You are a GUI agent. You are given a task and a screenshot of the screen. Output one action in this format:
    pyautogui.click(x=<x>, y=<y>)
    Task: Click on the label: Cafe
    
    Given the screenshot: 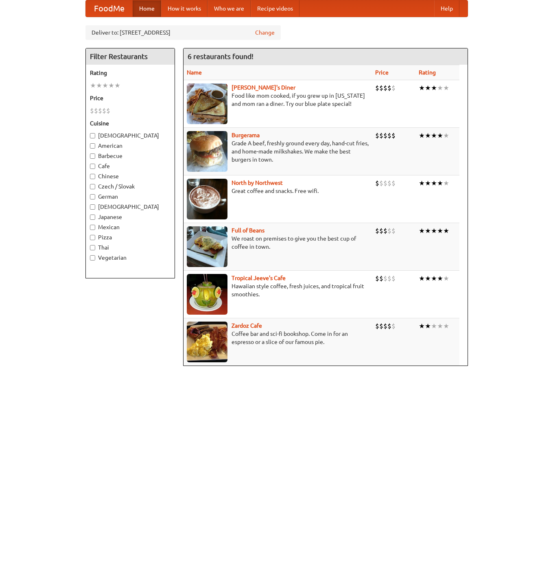 What is the action you would take?
    pyautogui.click(x=130, y=166)
    